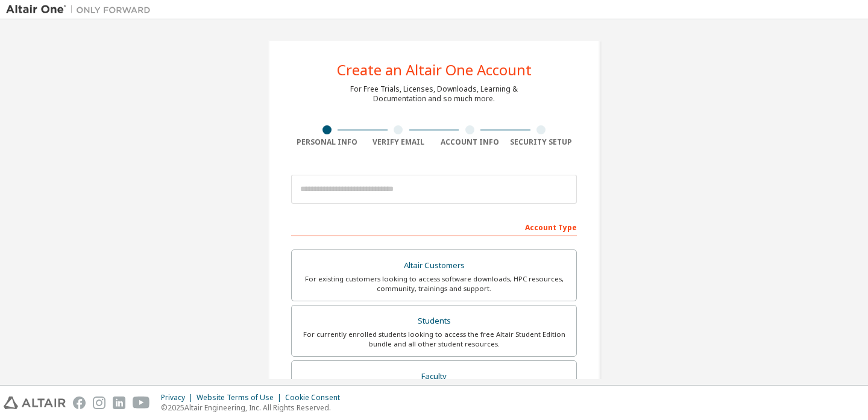  Describe the element at coordinates (434, 376) in the screenshot. I see `div: Faculty` at that location.